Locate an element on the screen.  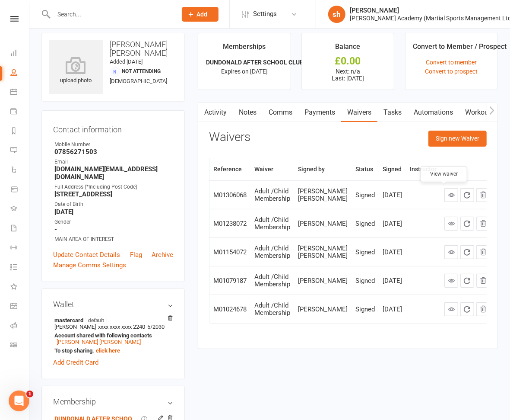
div: sh is located at coordinates (337, 14).